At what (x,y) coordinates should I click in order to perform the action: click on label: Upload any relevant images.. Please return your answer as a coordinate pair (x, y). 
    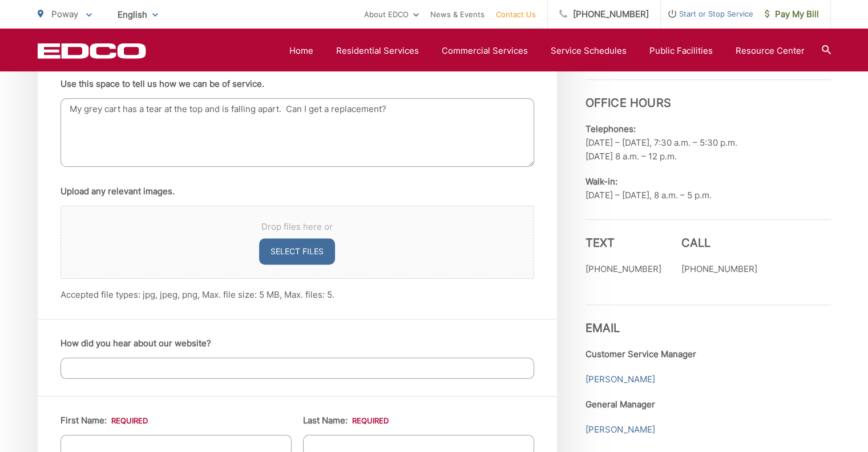
    Looking at the image, I should click on (118, 191).